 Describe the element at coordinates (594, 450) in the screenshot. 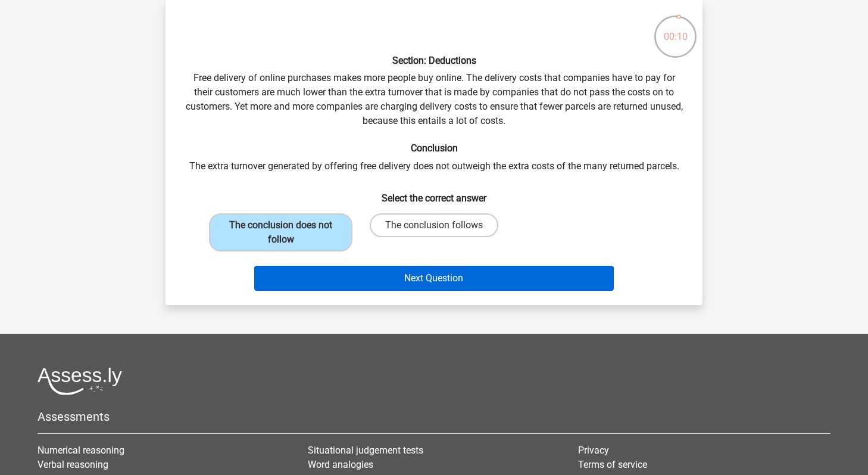

I see `a: Privacy` at that location.